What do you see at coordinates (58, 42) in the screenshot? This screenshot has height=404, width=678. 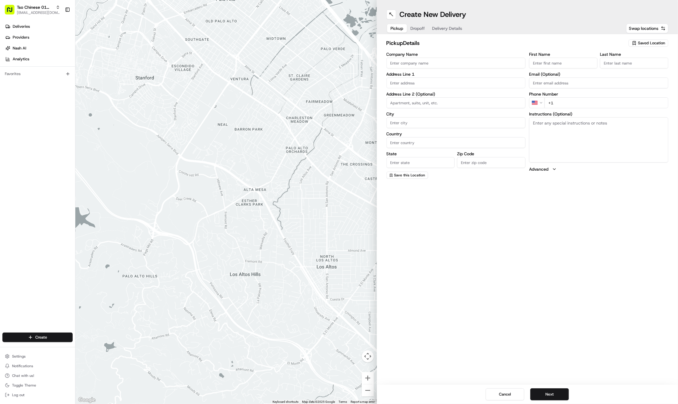 I see `input: Clear` at bounding box center [58, 42].